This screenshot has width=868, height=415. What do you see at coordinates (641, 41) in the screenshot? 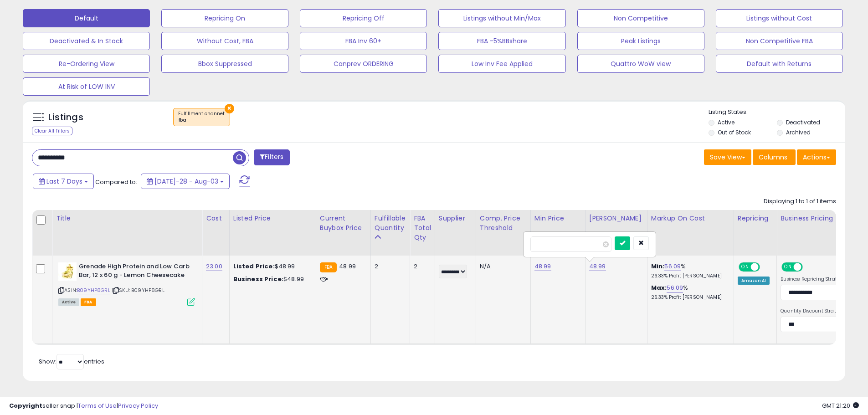
I see `button: Peak Listings` at bounding box center [641, 41].